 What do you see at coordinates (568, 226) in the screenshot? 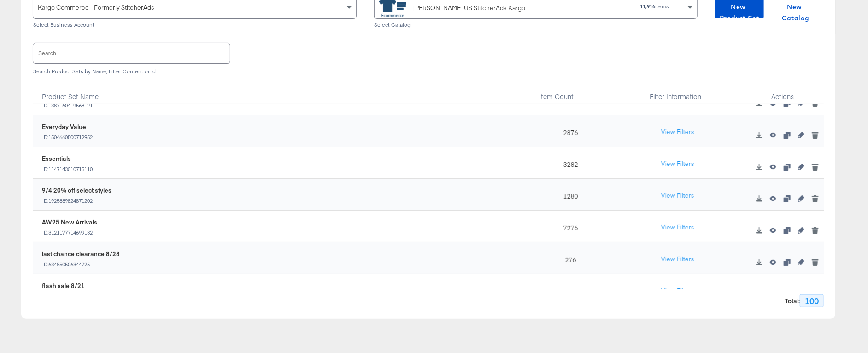
I see `div: 7276` at bounding box center [568, 226].